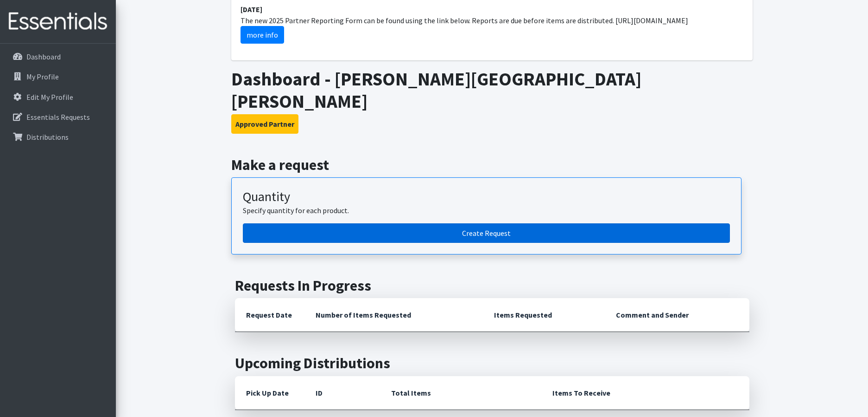  I want to click on th: ID, so click(342, 393).